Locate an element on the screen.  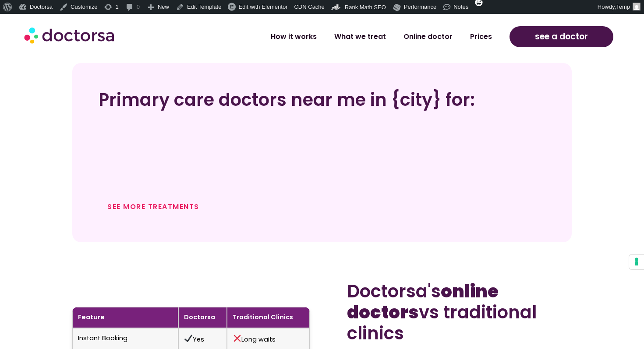
span: Rank Math SEO is located at coordinates (365, 7).